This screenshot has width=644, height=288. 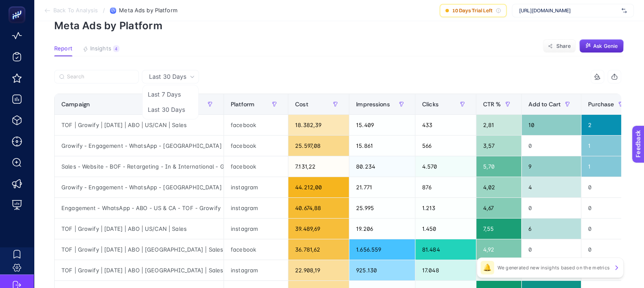 I want to click on div: 81.484, so click(x=445, y=249).